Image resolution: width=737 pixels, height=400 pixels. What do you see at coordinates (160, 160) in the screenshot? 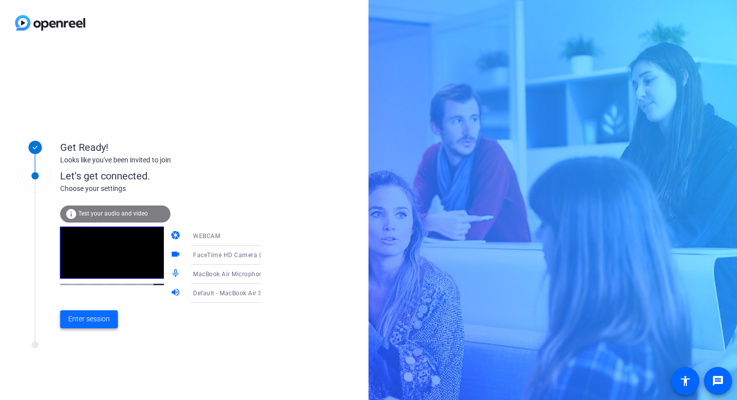
I see `div: Looks like you've been invited to join` at bounding box center [160, 160].